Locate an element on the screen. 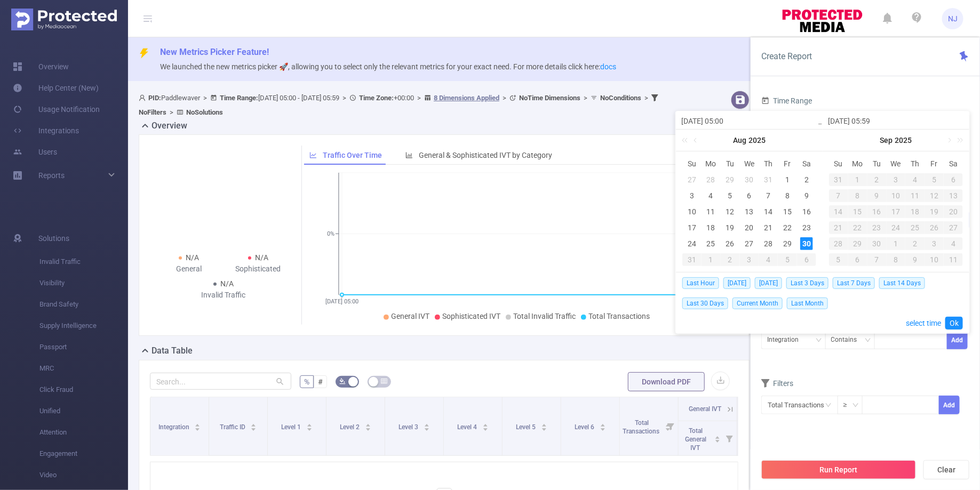 This screenshot has height=490, width=980. div: 9 is located at coordinates (806, 196).